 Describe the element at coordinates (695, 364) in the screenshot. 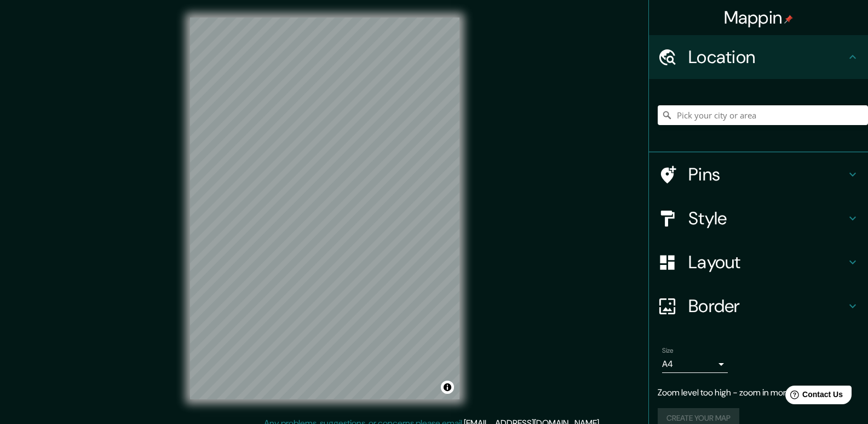

I see `div: A4` at that location.